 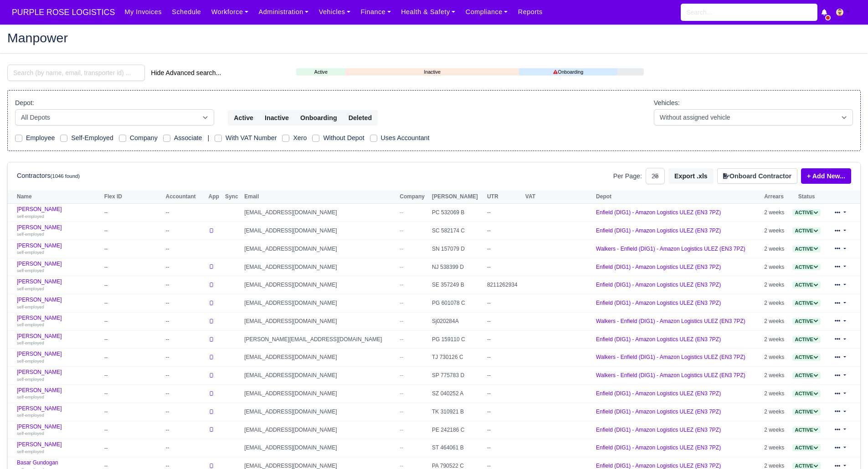 What do you see at coordinates (677, 197) in the screenshot?
I see `th: Depot` at bounding box center [677, 197].